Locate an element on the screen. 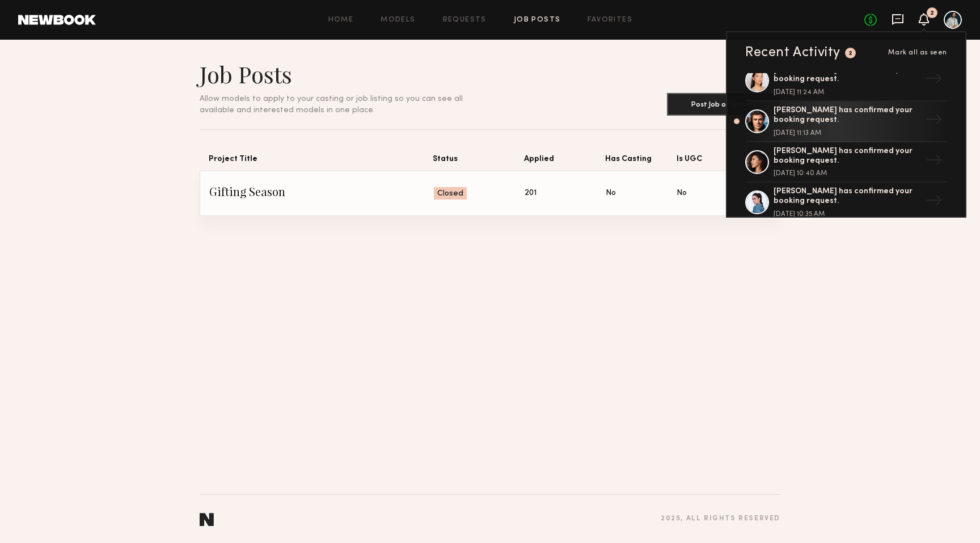 The width and height of the screenshot is (980, 543). h1: Job Posts is located at coordinates (345, 74).